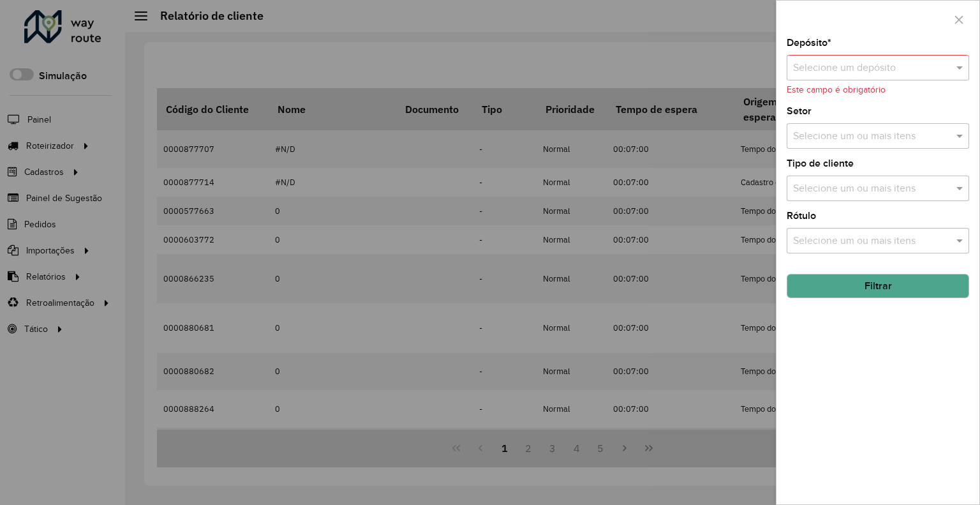 This screenshot has height=505, width=980. Describe the element at coordinates (878, 286) in the screenshot. I see `button: Filtrar` at that location.